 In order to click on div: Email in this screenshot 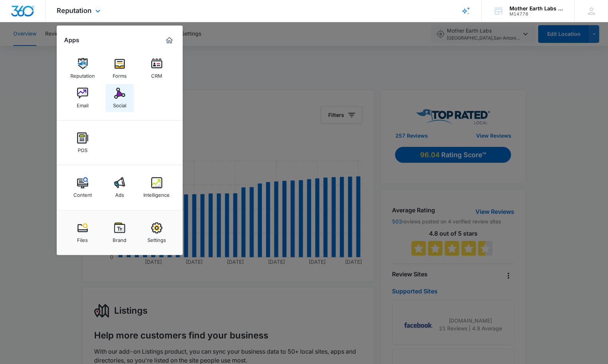, I will do `click(82, 104)`.